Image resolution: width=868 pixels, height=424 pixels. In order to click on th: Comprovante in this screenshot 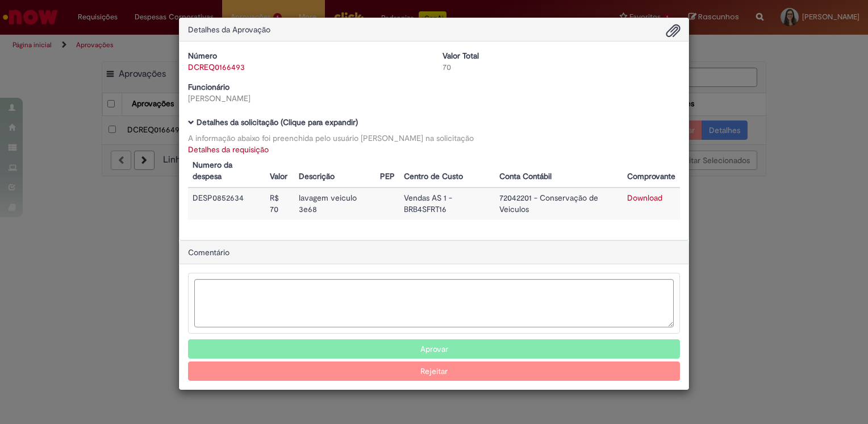, I will do `click(651, 171)`.